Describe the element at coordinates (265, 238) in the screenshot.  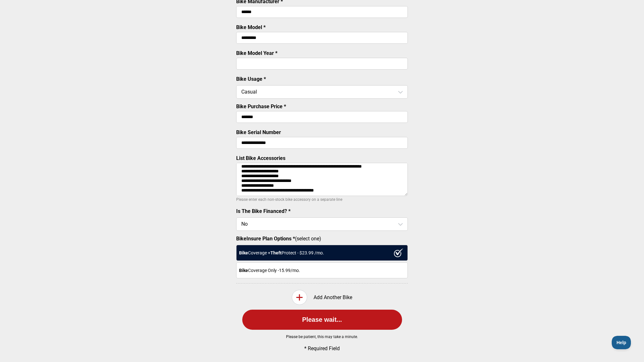
I see `strong: BikeInsure Plan Options *` at that location.